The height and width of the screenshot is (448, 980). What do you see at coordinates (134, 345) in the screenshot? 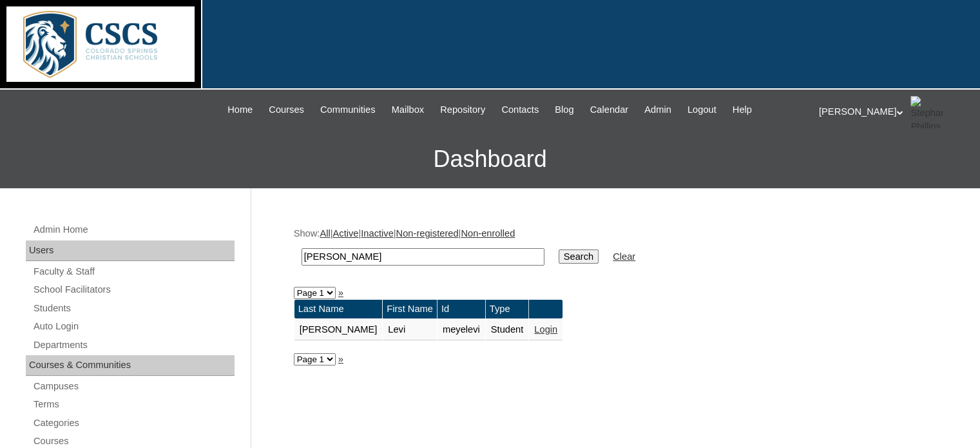
I see `a: Departments` at bounding box center [134, 345].